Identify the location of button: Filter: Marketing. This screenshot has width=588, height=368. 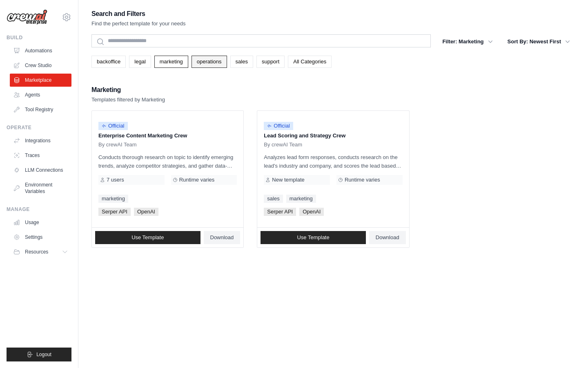
(467, 42).